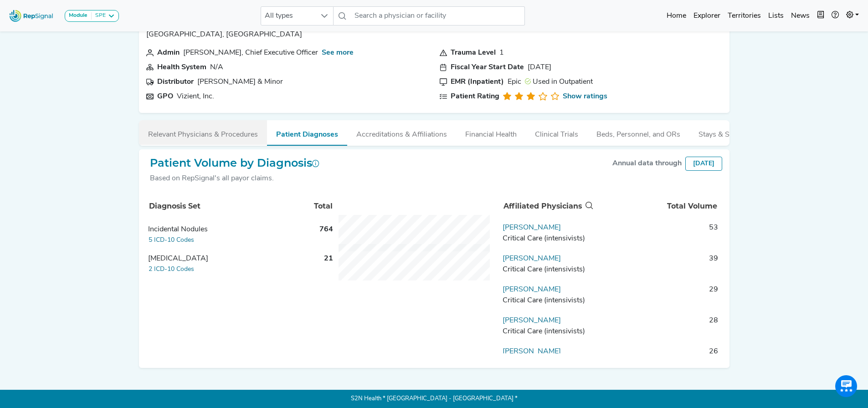 This screenshot has width=868, height=408. What do you see at coordinates (175, 82) in the screenshot?
I see `div: Distributor` at bounding box center [175, 82].